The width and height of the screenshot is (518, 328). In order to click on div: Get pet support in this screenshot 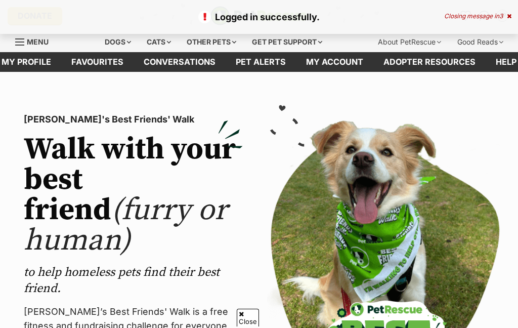, I will do `click(287, 42)`.